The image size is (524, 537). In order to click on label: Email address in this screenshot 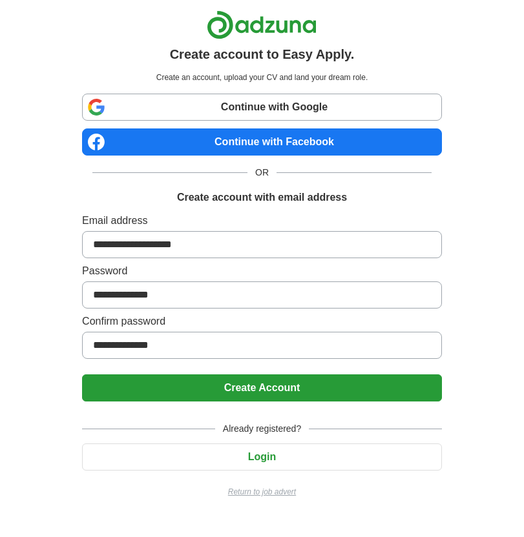, I will do `click(262, 221)`.